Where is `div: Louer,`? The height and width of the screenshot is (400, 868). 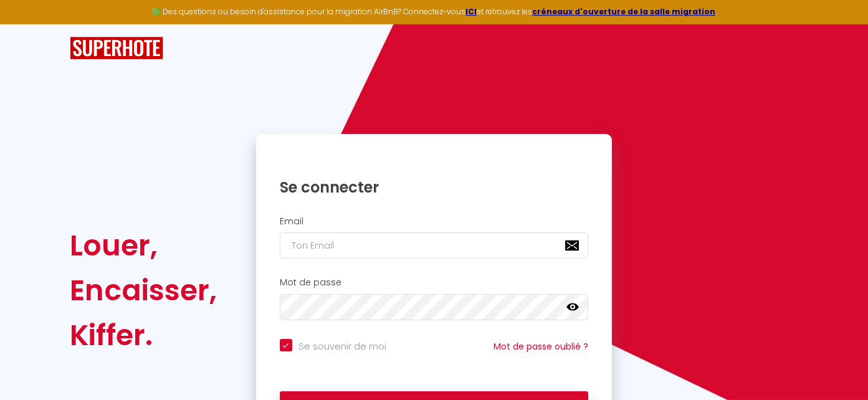
div: Louer, is located at coordinates (143, 246).